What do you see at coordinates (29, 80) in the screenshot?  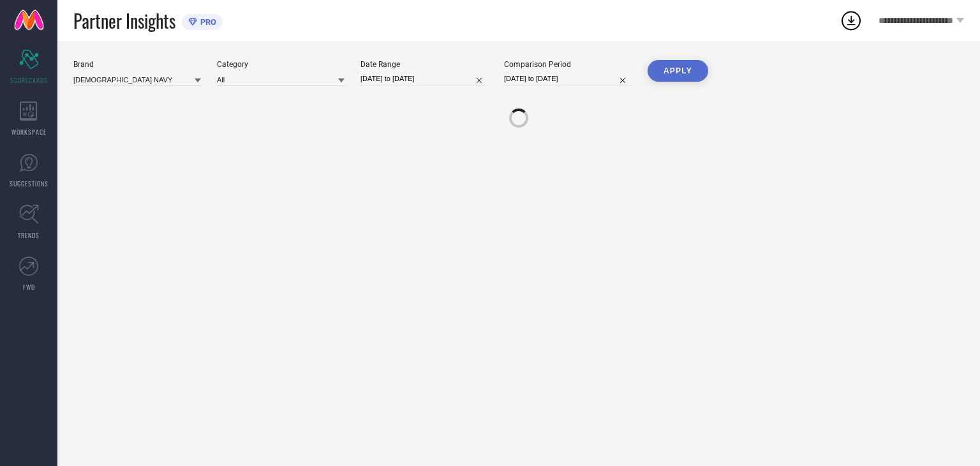 I see `span: SCORECARDS` at bounding box center [29, 80].